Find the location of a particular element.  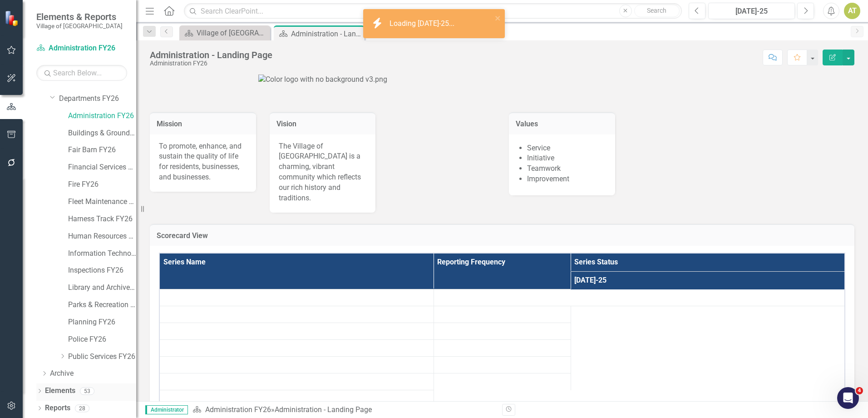

a: Elements is located at coordinates (60, 391).